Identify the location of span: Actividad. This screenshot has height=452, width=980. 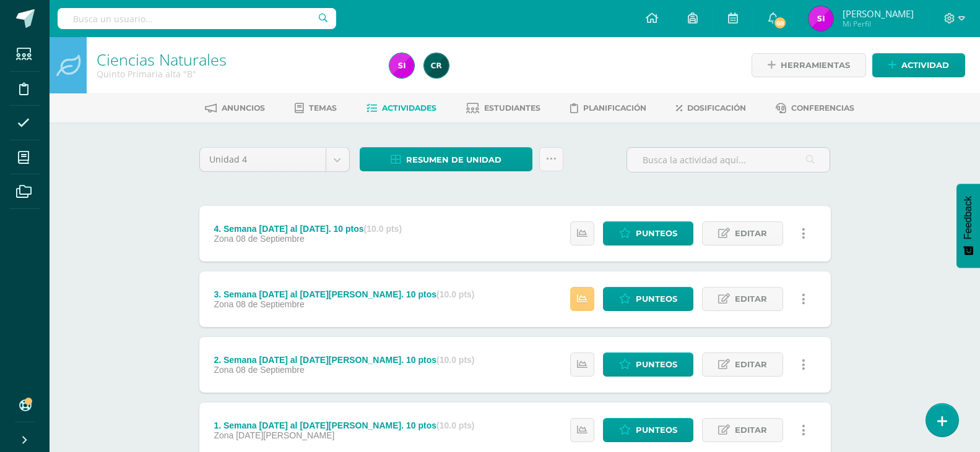
(925, 65).